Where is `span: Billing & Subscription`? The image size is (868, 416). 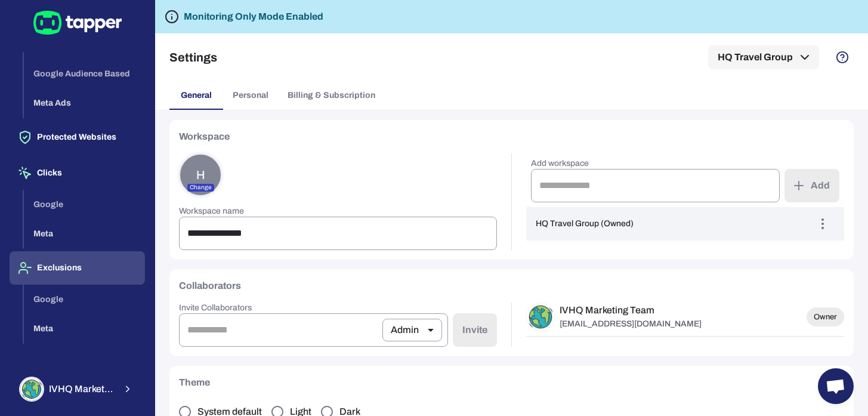 span: Billing & Subscription is located at coordinates (331, 96).